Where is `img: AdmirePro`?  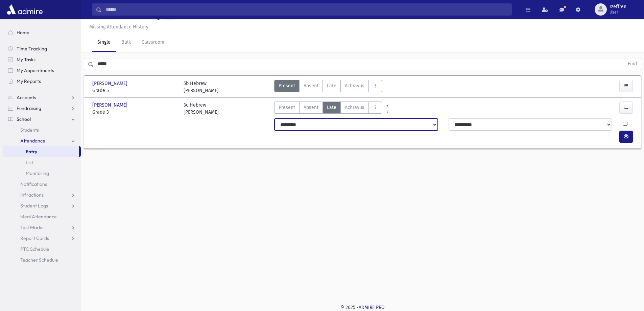
img: AdmirePro is located at coordinates (24, 9).